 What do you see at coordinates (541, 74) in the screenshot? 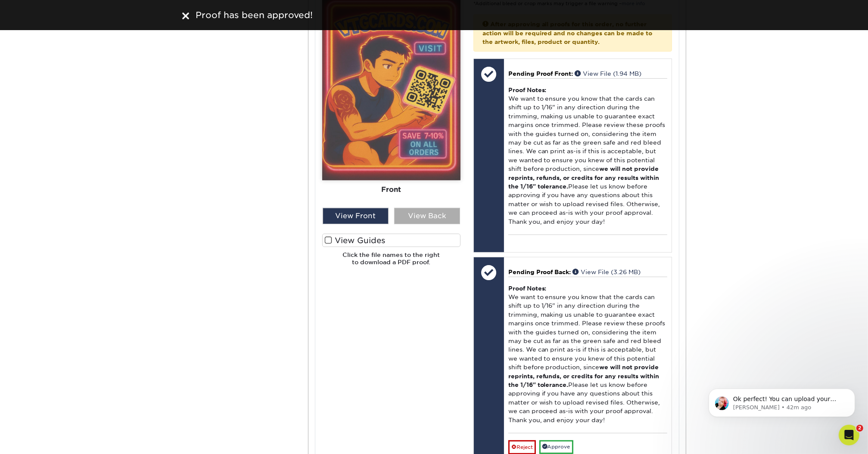
I see `span: Pending Proof Front:` at bounding box center [541, 74].